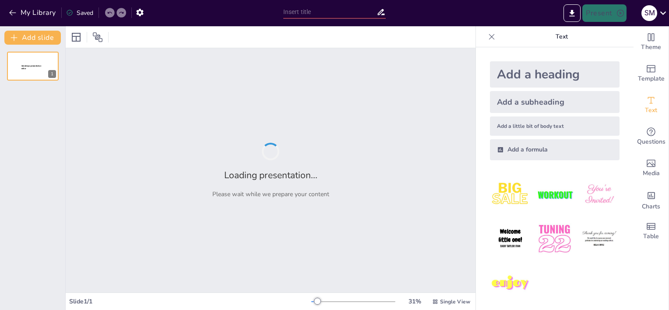 This screenshot has height=310, width=669. I want to click on img: 2.jpeg, so click(555, 194).